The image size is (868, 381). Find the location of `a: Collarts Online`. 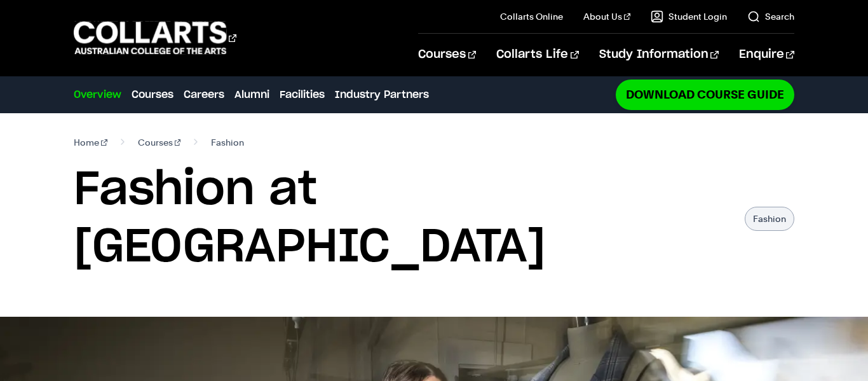

a: Collarts Online is located at coordinates (532, 16).